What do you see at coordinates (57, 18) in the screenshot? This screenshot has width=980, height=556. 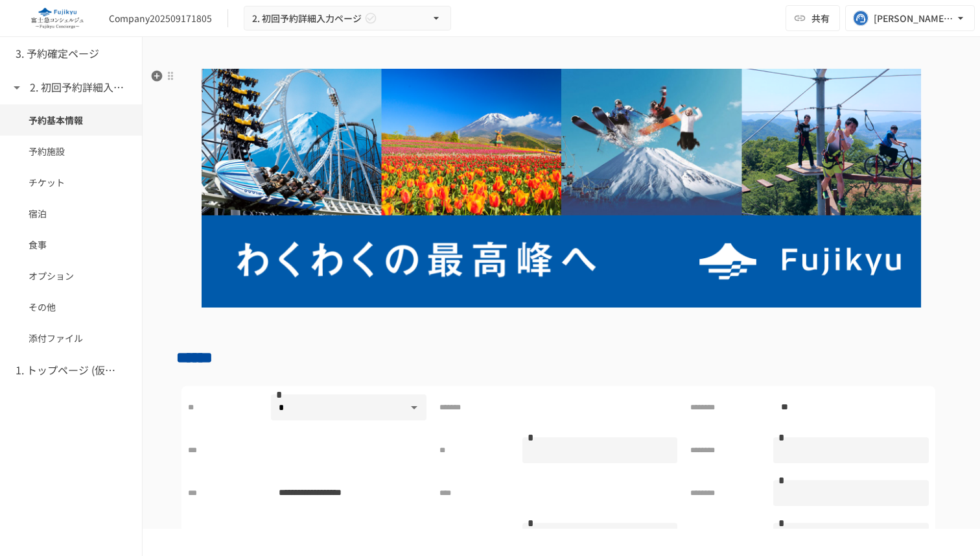 I see `img: eQeGXtYPV2fEKIA3pizDiVdzO5gJTl2ahLbsPaD2E4R` at bounding box center [57, 18].